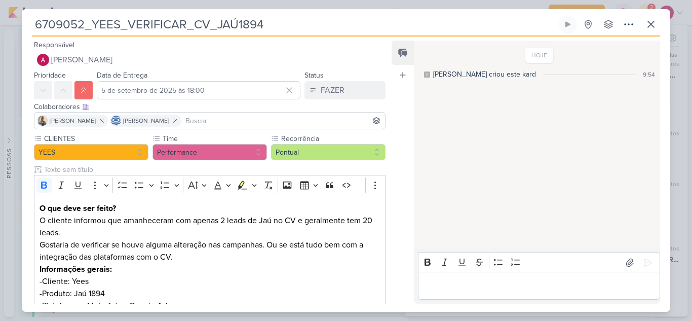  Describe the element at coordinates (91, 152) in the screenshot. I see `button: YEES` at that location.